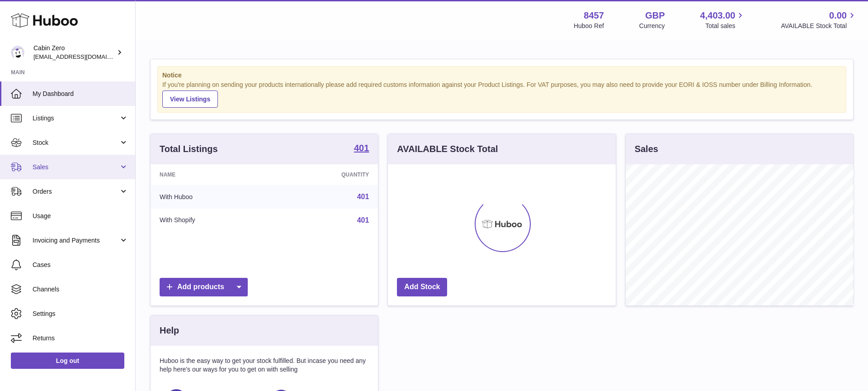  I want to click on a: View Listings, so click(190, 99).